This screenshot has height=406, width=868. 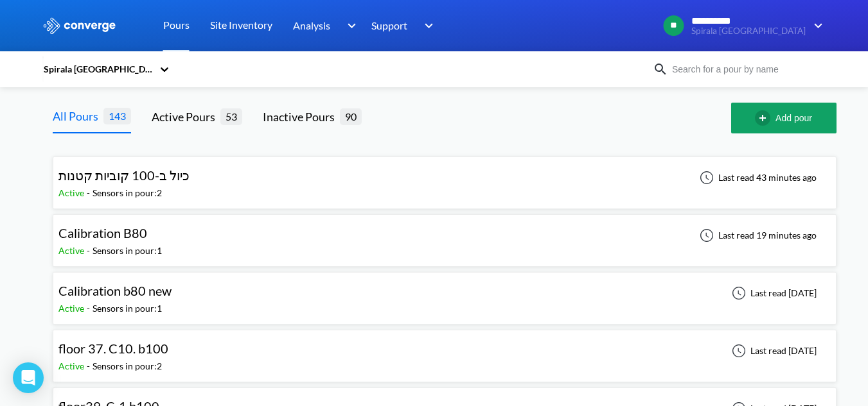 I want to click on span: 90, so click(x=350, y=116).